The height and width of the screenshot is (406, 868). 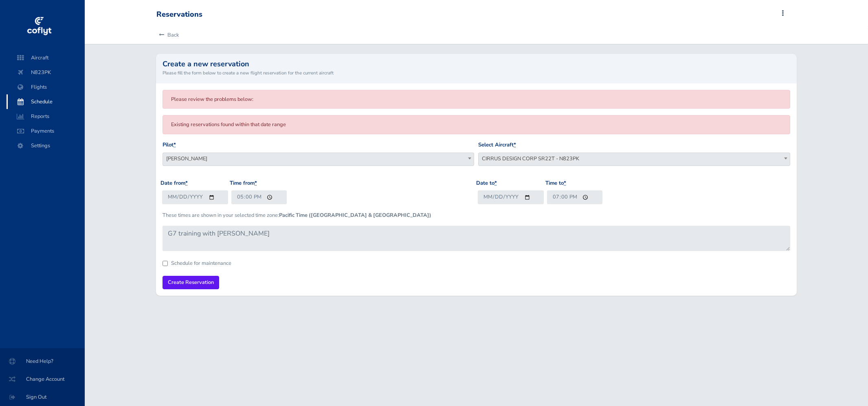 What do you see at coordinates (179, 15) in the screenshot?
I see `div: Reservations` at bounding box center [179, 15].